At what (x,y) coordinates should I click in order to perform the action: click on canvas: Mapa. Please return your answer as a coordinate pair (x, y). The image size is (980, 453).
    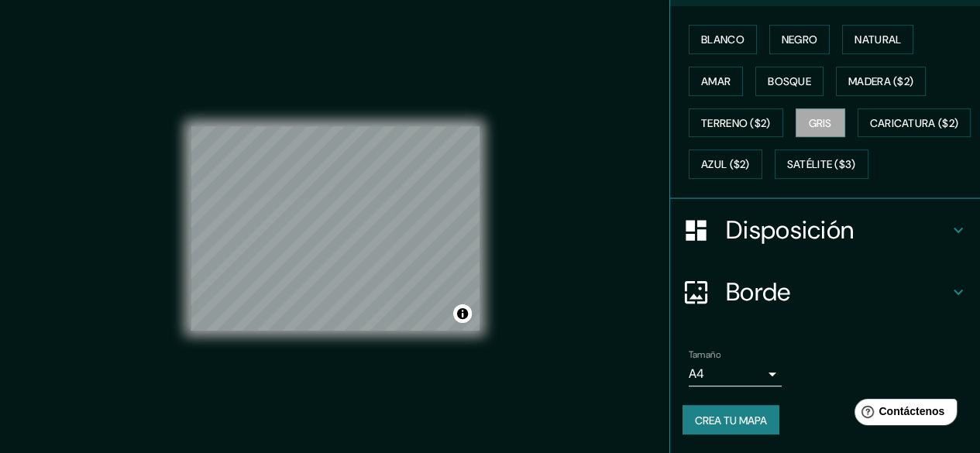
    Looking at the image, I should click on (335, 228).